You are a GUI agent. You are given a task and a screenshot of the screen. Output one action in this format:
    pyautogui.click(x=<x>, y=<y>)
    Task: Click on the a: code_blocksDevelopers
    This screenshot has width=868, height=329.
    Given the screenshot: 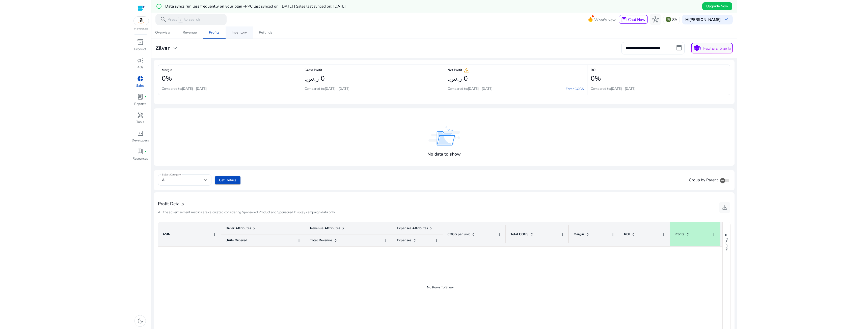 What is the action you would take?
    pyautogui.click(x=140, y=138)
    